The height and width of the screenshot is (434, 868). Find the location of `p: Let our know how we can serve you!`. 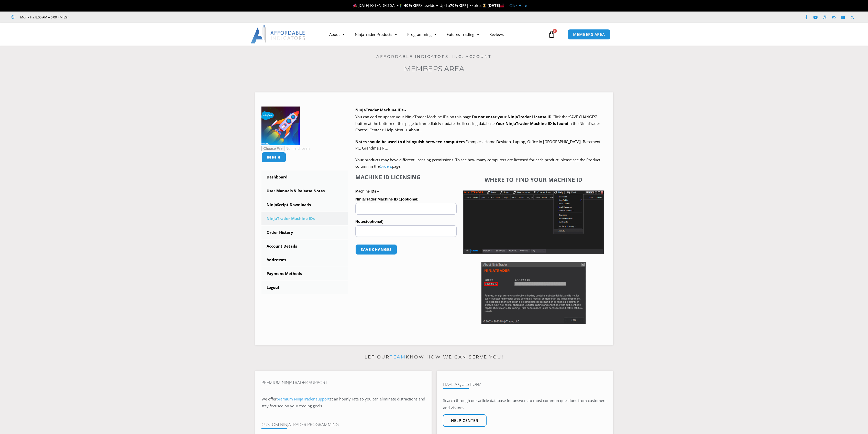

p: Let our know how we can serve you! is located at coordinates (434, 357).